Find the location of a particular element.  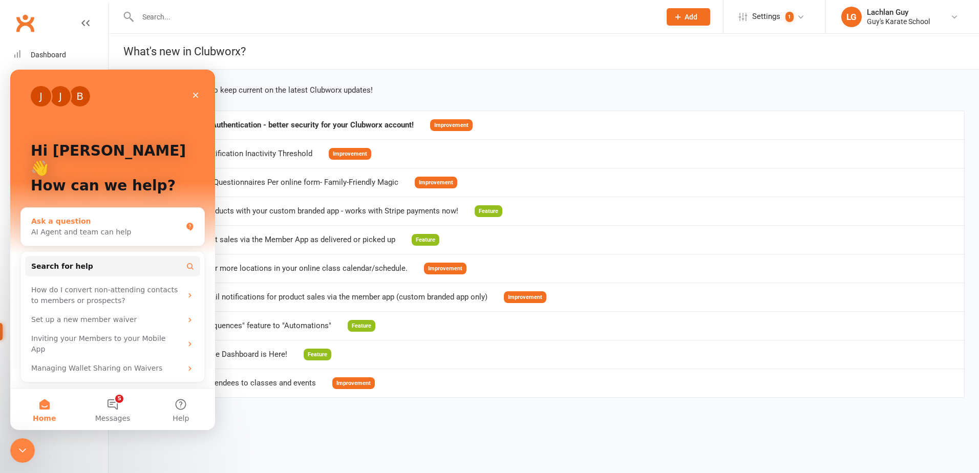

div: Ask a question is located at coordinates (96, 152).